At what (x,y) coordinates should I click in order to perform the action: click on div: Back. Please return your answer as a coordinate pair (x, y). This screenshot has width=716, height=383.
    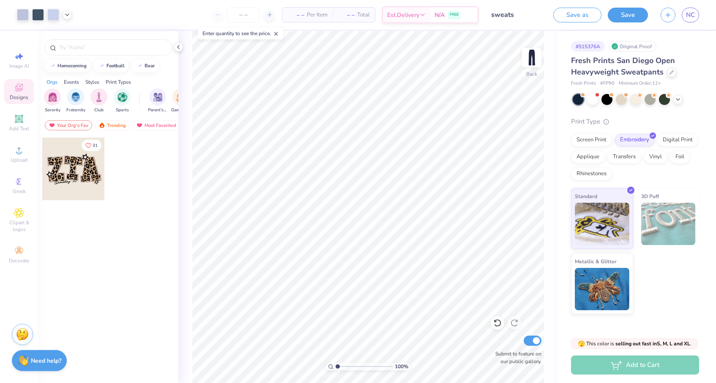
    Looking at the image, I should click on (532, 74).